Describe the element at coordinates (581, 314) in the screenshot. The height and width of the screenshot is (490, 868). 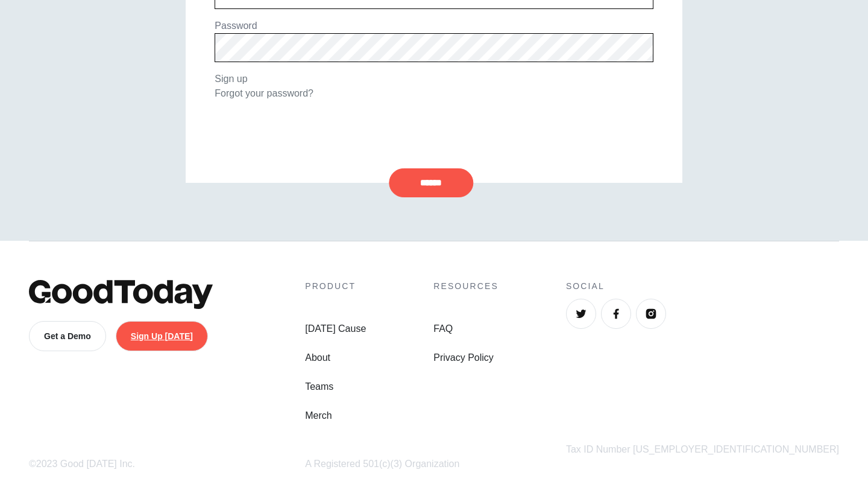
I see `a: Twitter` at that location.